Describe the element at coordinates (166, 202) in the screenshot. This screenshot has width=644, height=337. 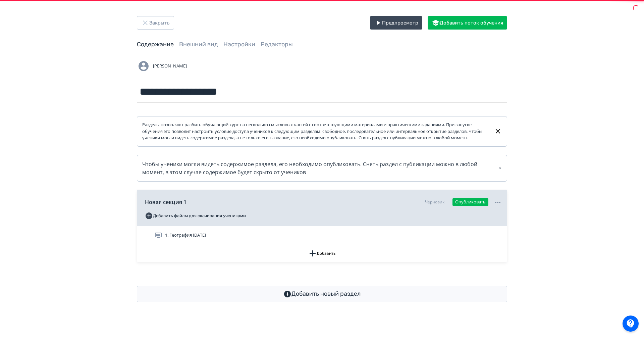
I see `span: Новая секция 1` at that location.